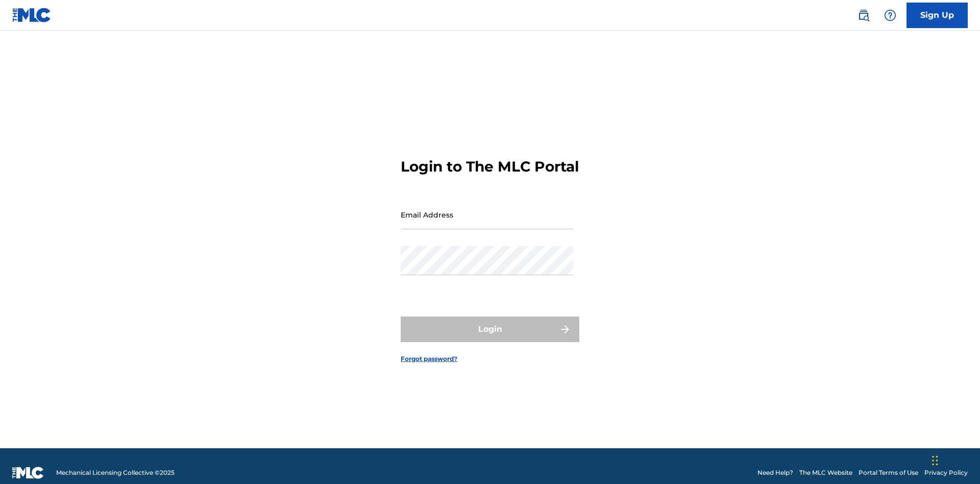  Describe the element at coordinates (864, 15) in the screenshot. I see `a: Public Search` at that location.